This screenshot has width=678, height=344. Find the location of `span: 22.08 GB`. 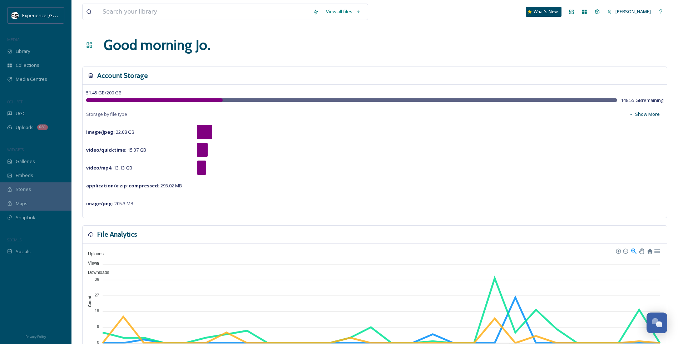

span: 22.08 GB is located at coordinates (110, 132).